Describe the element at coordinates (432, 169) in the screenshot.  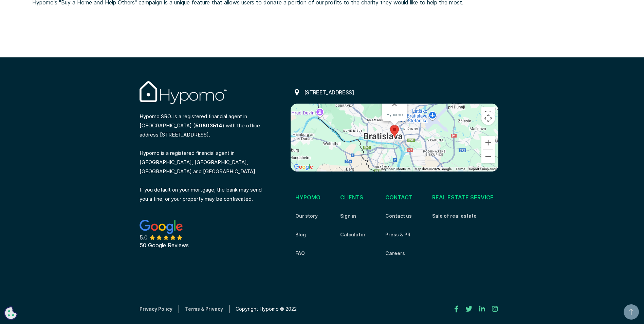
I see `span: Map data ©2025 Google` at that location.